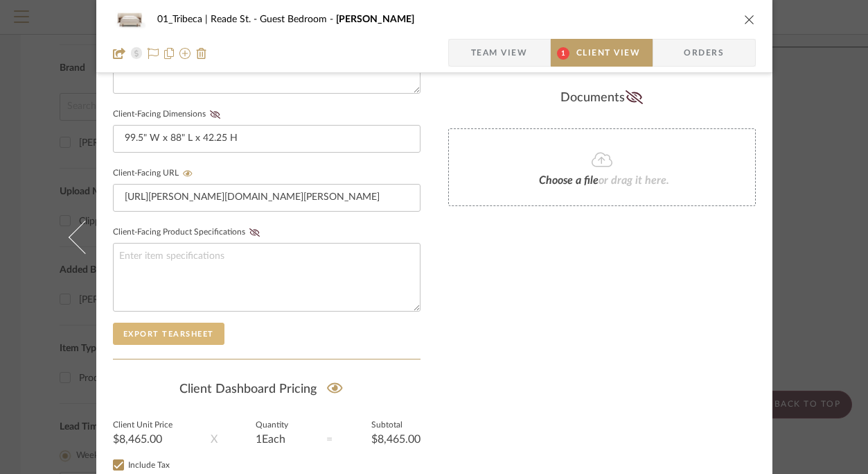 The height and width of the screenshot is (474, 868). Describe the element at coordinates (395, 425) in the screenshot. I see `label: Subtotal` at that location.